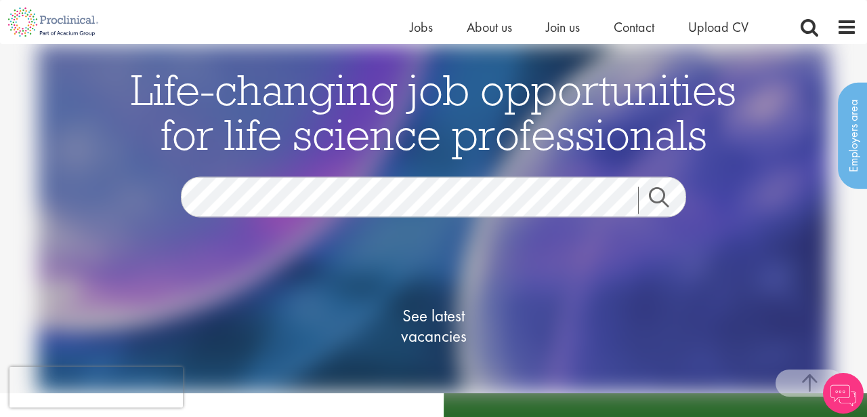 Image resolution: width=867 pixels, height=417 pixels. What do you see at coordinates (422, 27) in the screenshot?
I see `span: Jobs` at bounding box center [422, 27].